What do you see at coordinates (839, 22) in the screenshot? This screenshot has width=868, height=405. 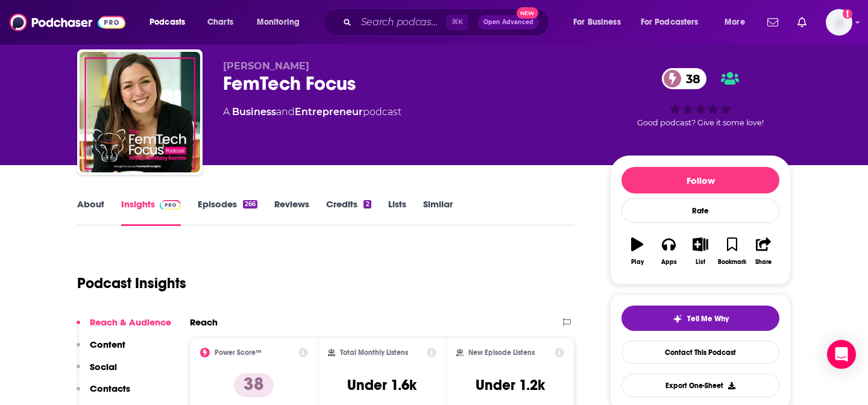 I see `button: Show profile menu` at bounding box center [839, 22].